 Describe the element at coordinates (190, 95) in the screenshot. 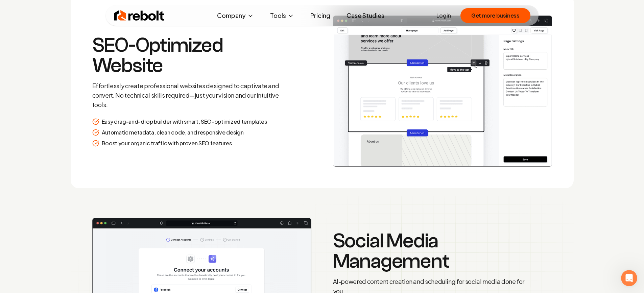

I see `p: Effortlessly create professional websites designed to captivate and convert. No technical skills ...` at that location.